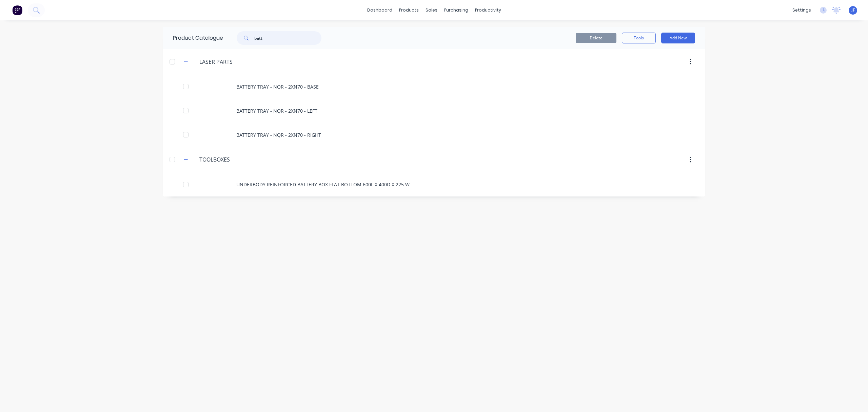 The width and height of the screenshot is (868, 412). I want to click on div: BATTERY TRAY - NQR - 2XN70 - BASE, so click(434, 87).